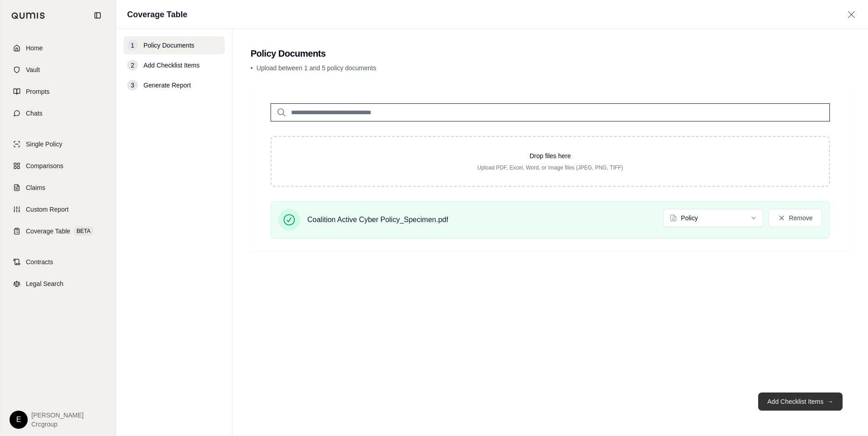 This screenshot has width=868, height=436. What do you see at coordinates (19, 420) in the screenshot?
I see `div: E` at bounding box center [19, 420].